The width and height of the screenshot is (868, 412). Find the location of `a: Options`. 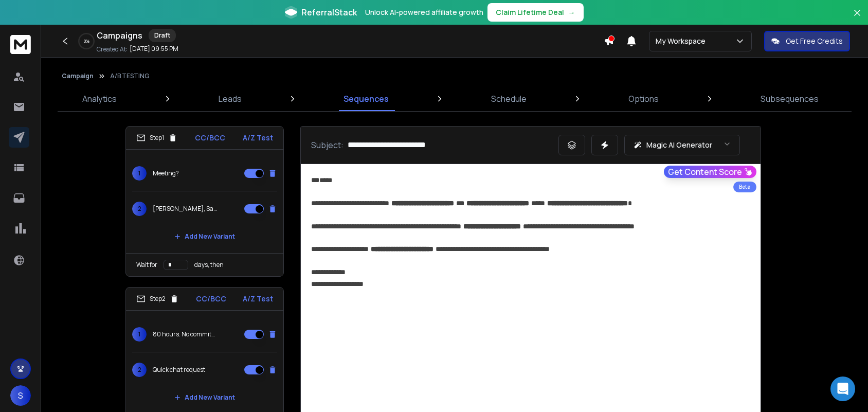

a: Options is located at coordinates (643, 99).